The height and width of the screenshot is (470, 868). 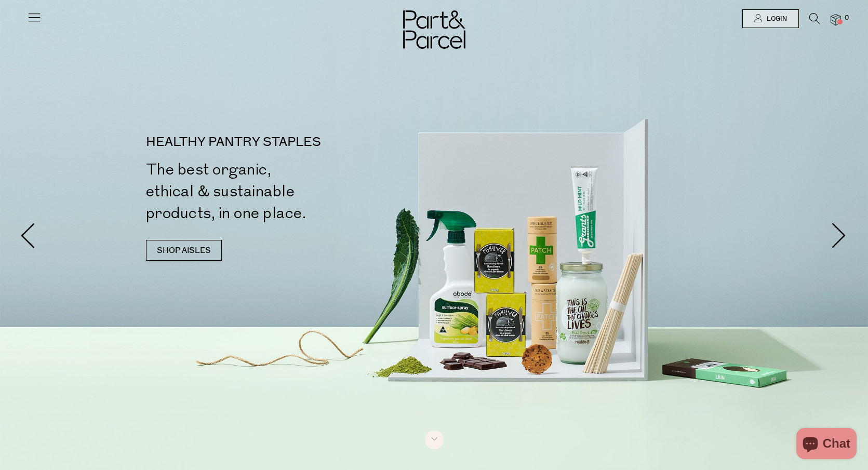 What do you see at coordinates (847, 18) in the screenshot?
I see `span: 0` at bounding box center [847, 18].